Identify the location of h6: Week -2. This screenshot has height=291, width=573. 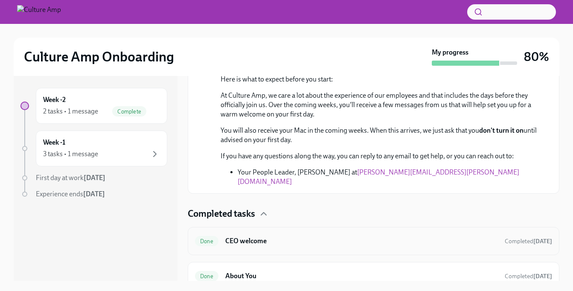
(54, 100).